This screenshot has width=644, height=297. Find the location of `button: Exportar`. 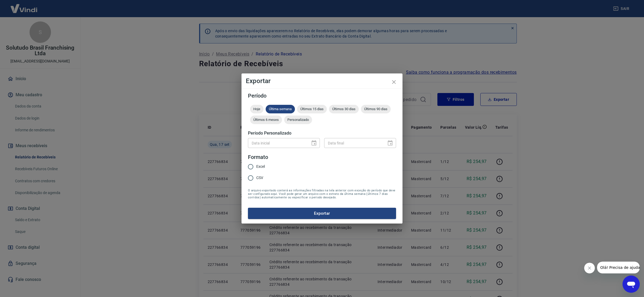

button: Exportar is located at coordinates (322, 213).